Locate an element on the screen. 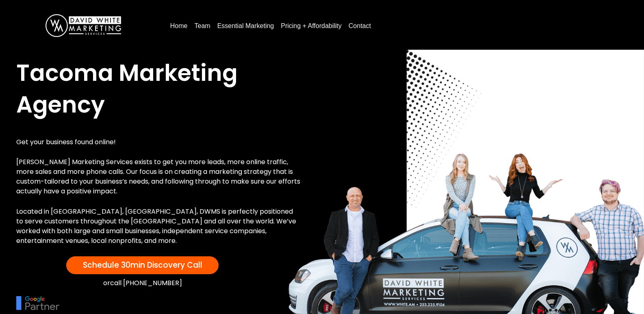 The width and height of the screenshot is (644, 314). a: Pricing + Affordability is located at coordinates (311, 26).